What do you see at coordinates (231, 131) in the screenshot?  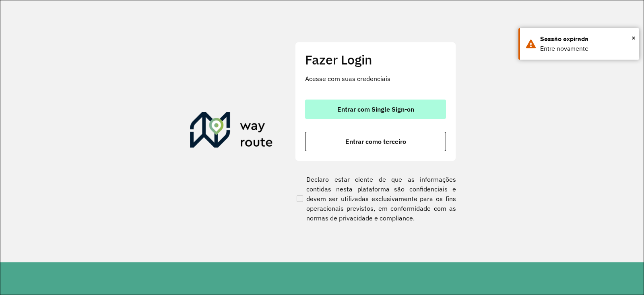 I see `img: Roteirizador AmbevTech` at bounding box center [231, 131].